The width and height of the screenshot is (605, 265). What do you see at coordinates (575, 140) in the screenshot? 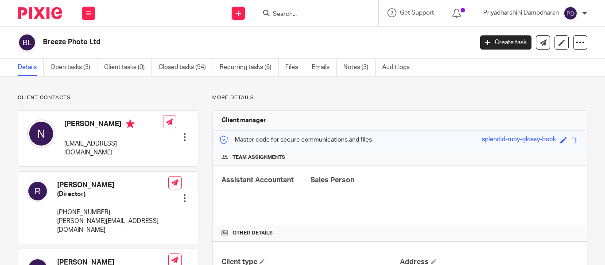
I see `span: Copy to clipboard` at bounding box center [575, 140].